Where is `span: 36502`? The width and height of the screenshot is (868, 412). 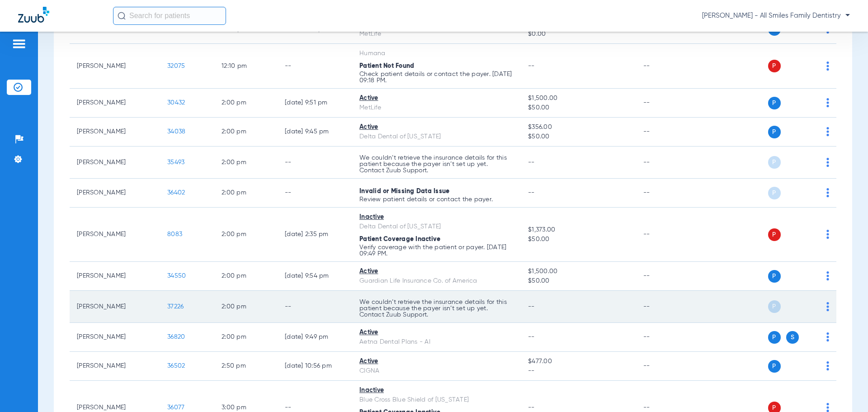 span: 36502 is located at coordinates (176, 366).